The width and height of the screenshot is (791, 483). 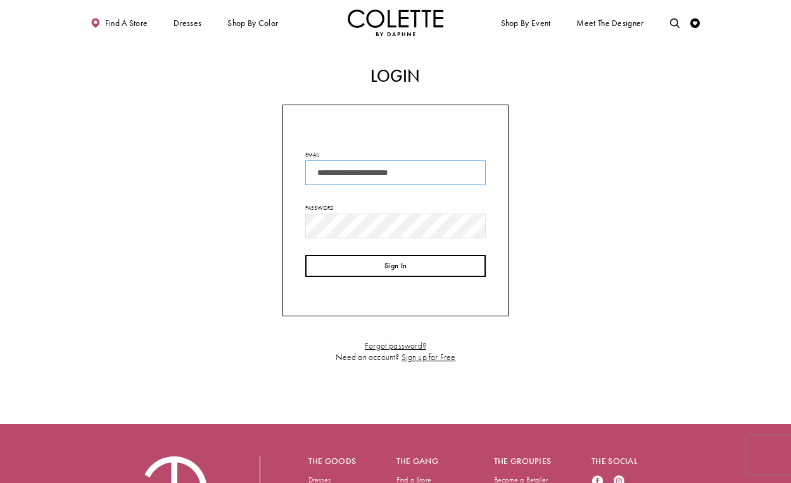 I want to click on a: Toggle search, so click(x=675, y=23).